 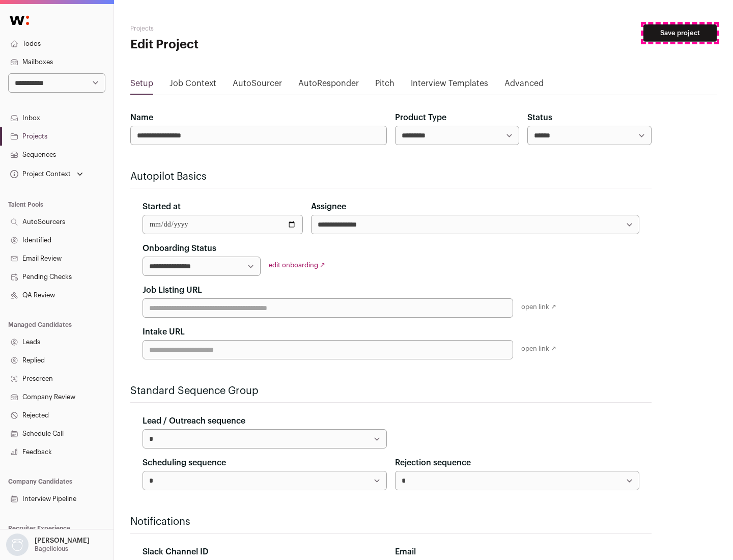 I want to click on h2: Standard Sequence Group, so click(x=391, y=391).